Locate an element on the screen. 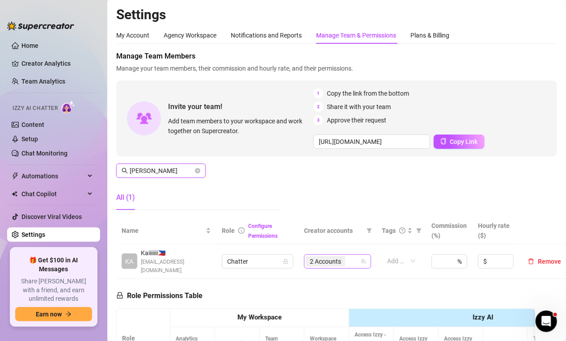 The height and width of the screenshot is (341, 566). button: Copy Link is located at coordinates (459, 142).